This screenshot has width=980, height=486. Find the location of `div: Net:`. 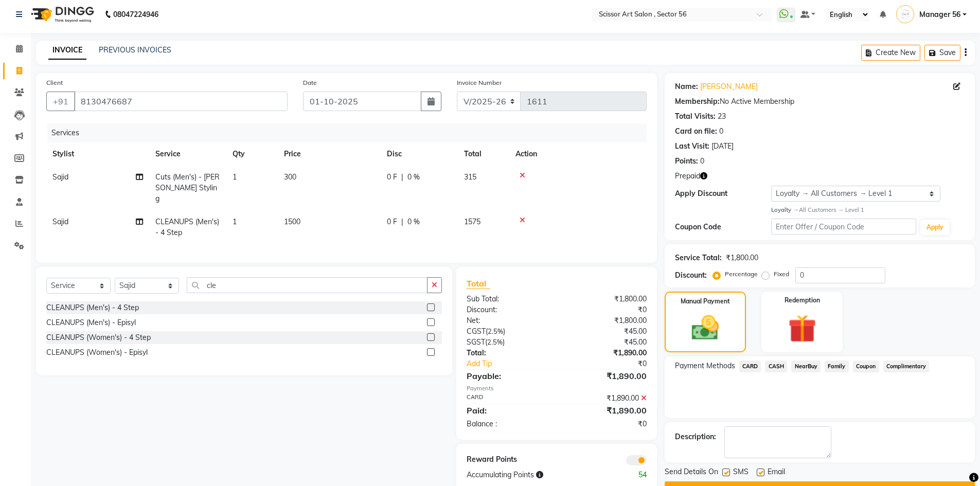

div: Net: is located at coordinates (508, 320).